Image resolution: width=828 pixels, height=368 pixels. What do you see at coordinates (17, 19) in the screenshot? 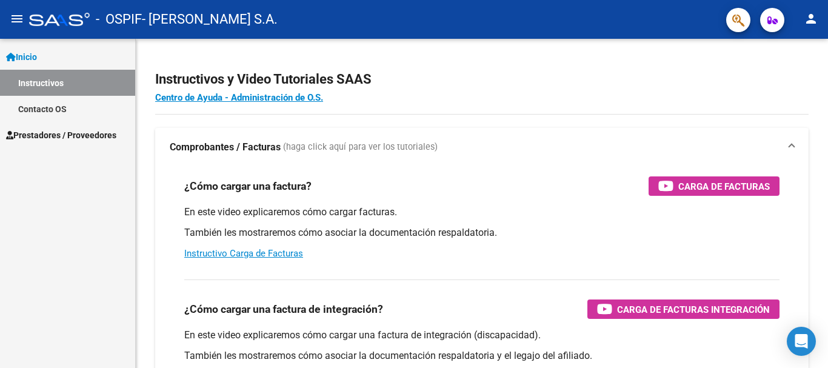
I see `mat-icon: menu` at bounding box center [17, 19].